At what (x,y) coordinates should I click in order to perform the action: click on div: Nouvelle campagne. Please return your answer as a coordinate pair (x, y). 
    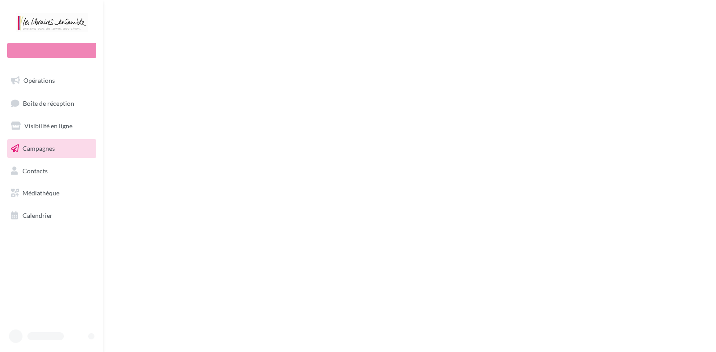
    Looking at the image, I should click on (52, 50).